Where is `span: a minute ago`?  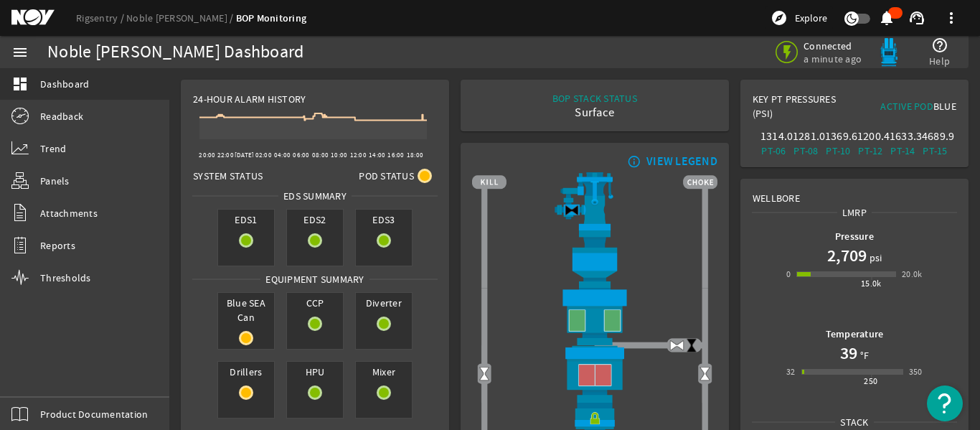
span: a minute ago is located at coordinates (834, 59).